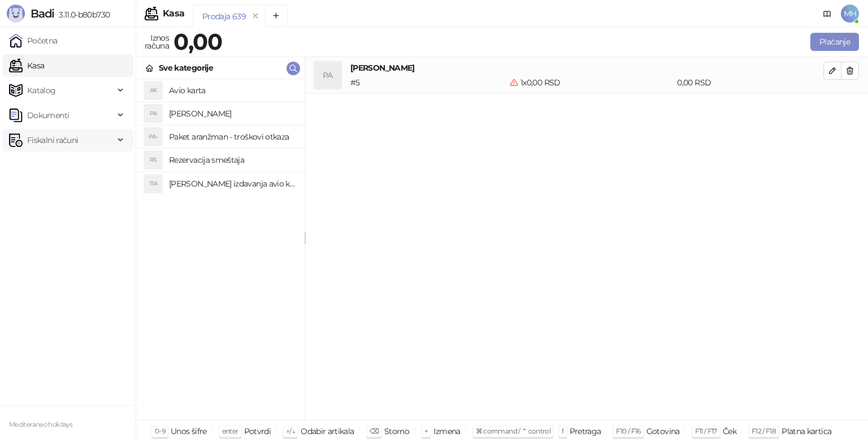 This screenshot has width=868, height=442. What do you see at coordinates (750, 82) in the screenshot?
I see `div: 0,00 RSD` at bounding box center [750, 82].